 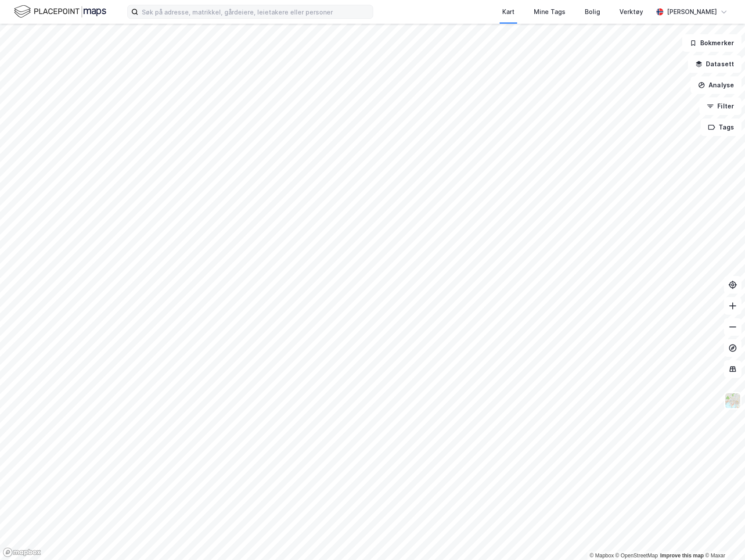 What do you see at coordinates (60, 12) in the screenshot?
I see `img: logo.f888ab2527a4732fd821a326f86c7f29.svg` at bounding box center [60, 12].